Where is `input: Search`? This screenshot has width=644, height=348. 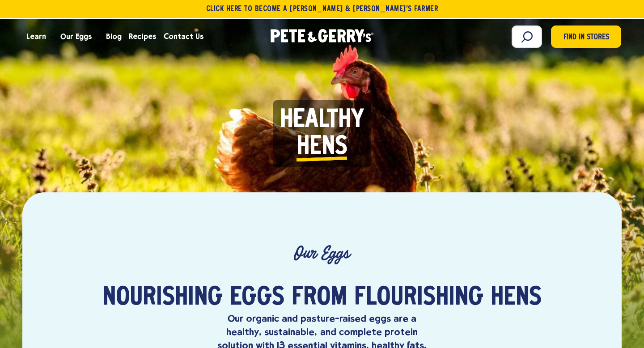 input: Search is located at coordinates (527, 37).